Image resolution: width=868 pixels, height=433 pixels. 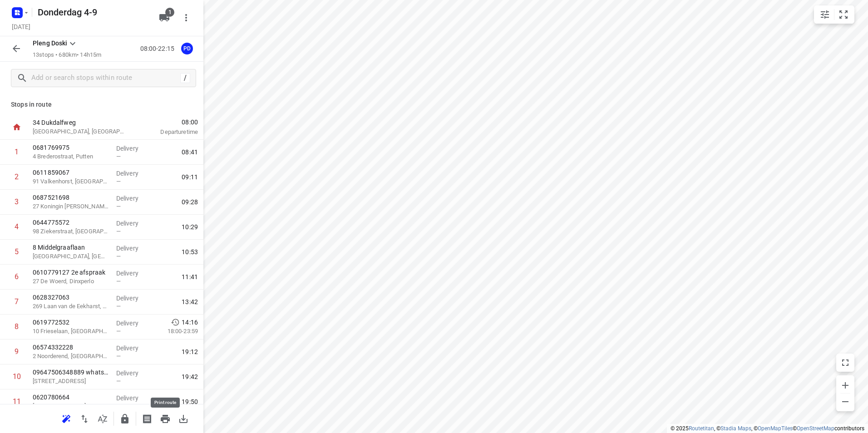 What do you see at coordinates (66, 418) in the screenshot?
I see `span: Reoptimize route` at bounding box center [66, 418].